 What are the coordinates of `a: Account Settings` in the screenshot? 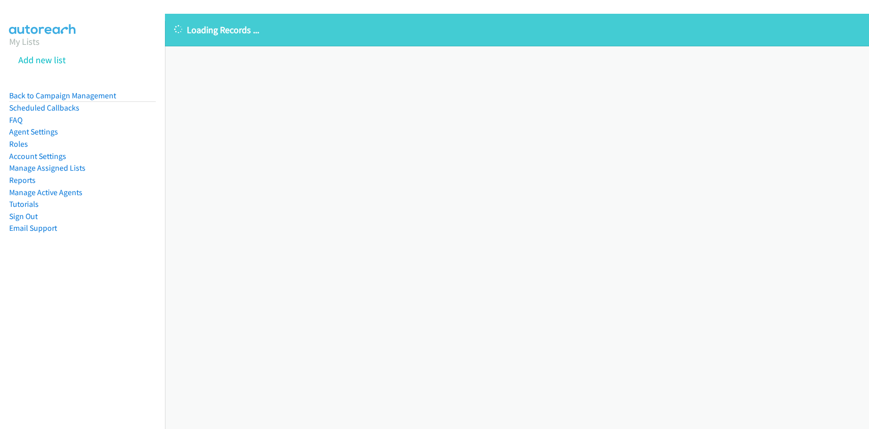 It's located at (38, 156).